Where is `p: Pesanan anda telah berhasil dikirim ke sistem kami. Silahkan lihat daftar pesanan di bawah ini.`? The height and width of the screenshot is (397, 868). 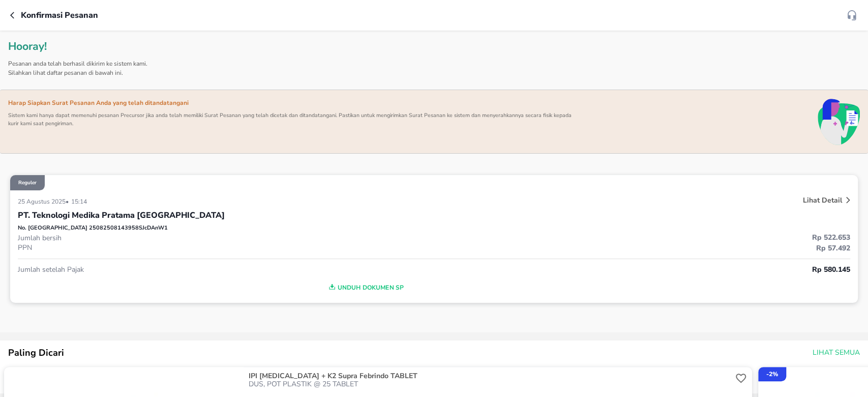 p: Pesanan anda telah berhasil dikirim ke sistem kami. Silahkan lihat daftar pesanan di bawah ini. is located at coordinates (82, 68).